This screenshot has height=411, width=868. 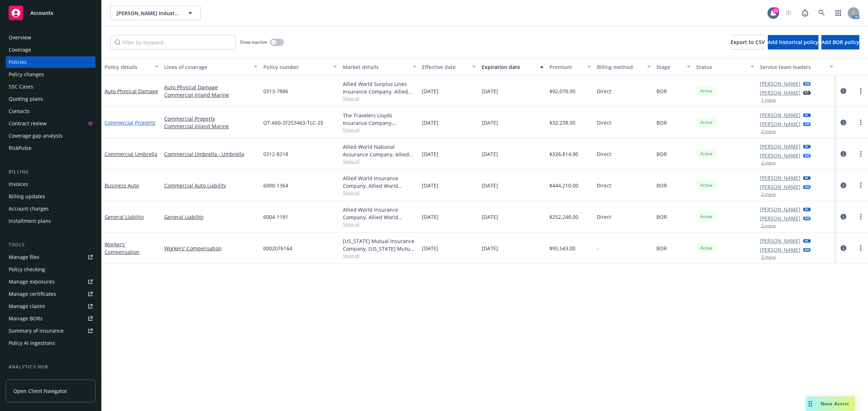 I want to click on span: Show inactive, so click(x=254, y=42).